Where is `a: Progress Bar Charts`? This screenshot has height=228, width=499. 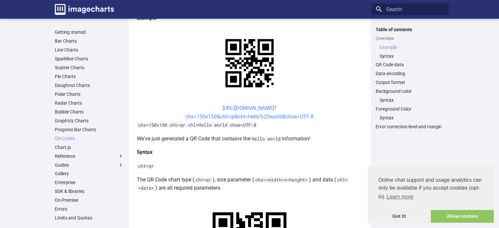 a: Progress Bar Charts is located at coordinates (89, 130).